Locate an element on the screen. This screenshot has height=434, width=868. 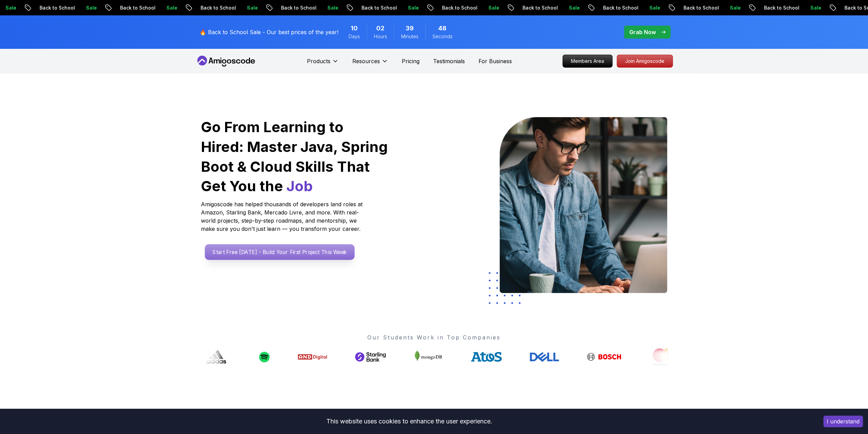
a: Testimonials is located at coordinates (449, 61).